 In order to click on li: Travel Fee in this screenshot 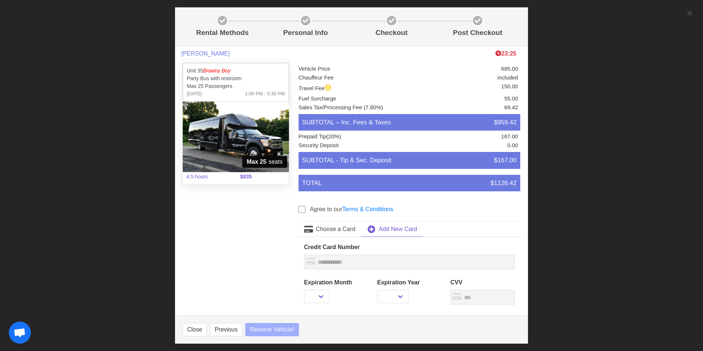, I will do `click(356, 88)`.